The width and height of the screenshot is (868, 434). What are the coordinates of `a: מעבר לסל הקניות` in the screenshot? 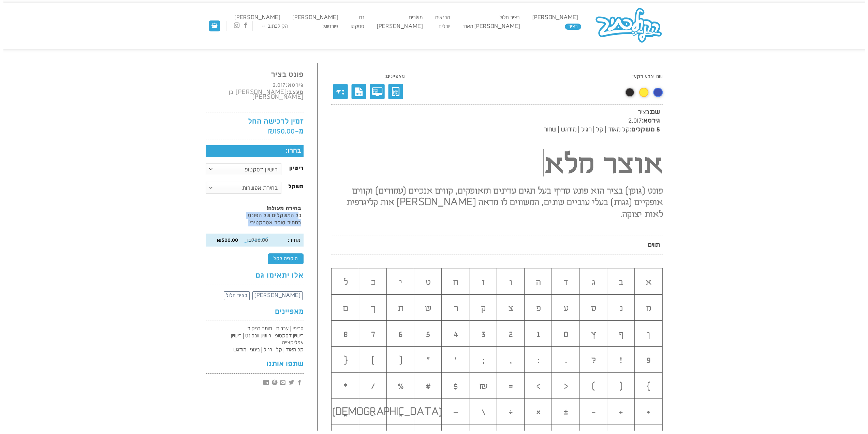 It's located at (215, 26).